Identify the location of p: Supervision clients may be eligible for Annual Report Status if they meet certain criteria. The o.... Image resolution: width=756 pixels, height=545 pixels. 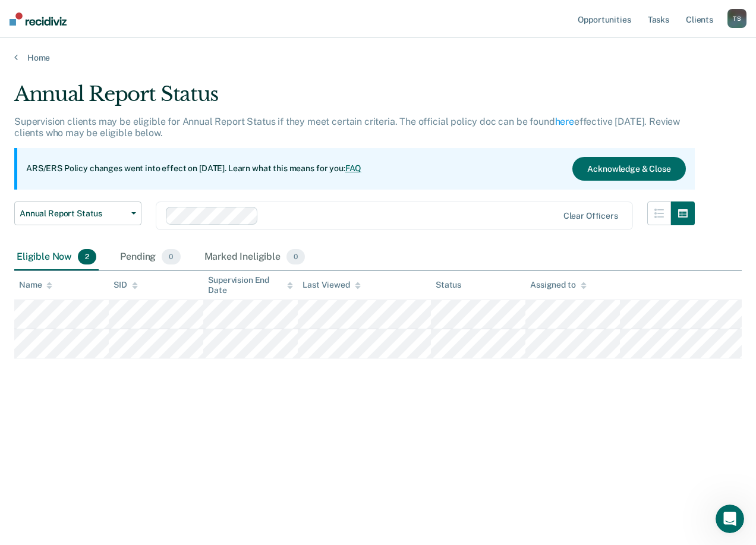
(347, 127).